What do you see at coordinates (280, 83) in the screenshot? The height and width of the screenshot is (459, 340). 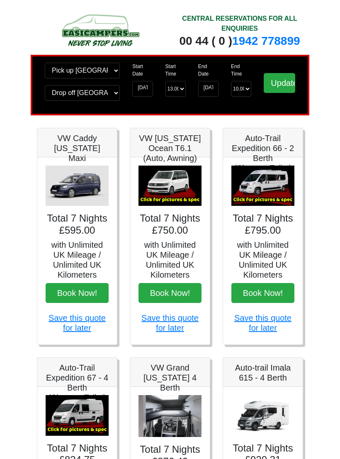 I see `input: Update` at bounding box center [280, 83].